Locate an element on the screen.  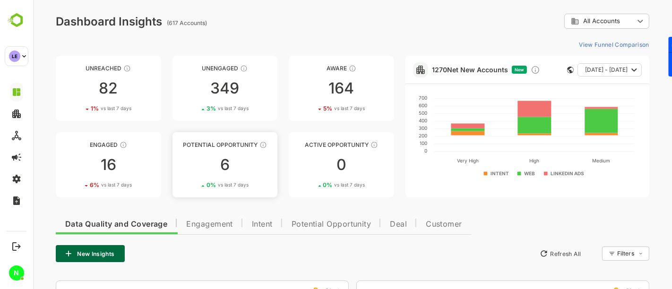
div: 82 is located at coordinates (75, 88).